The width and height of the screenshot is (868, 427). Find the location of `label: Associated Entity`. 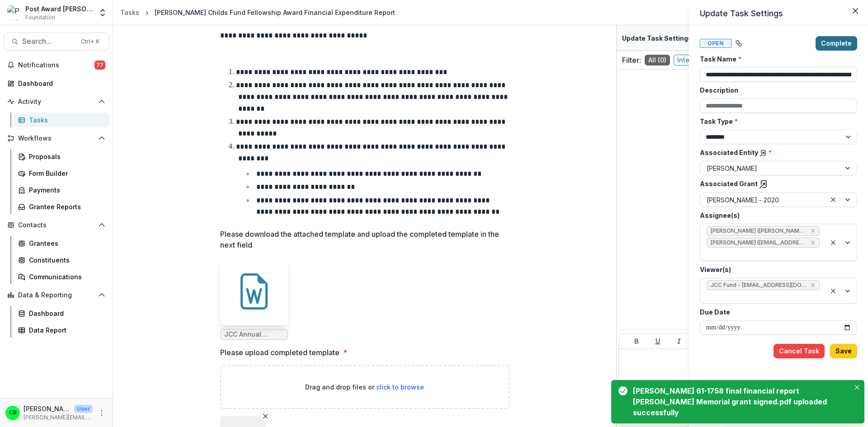

label: Associated Entity is located at coordinates (776, 152).